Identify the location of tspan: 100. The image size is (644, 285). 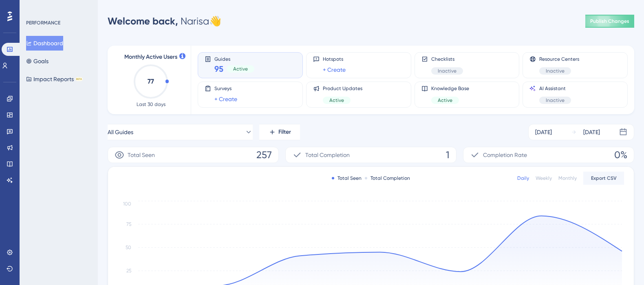
(127, 204).